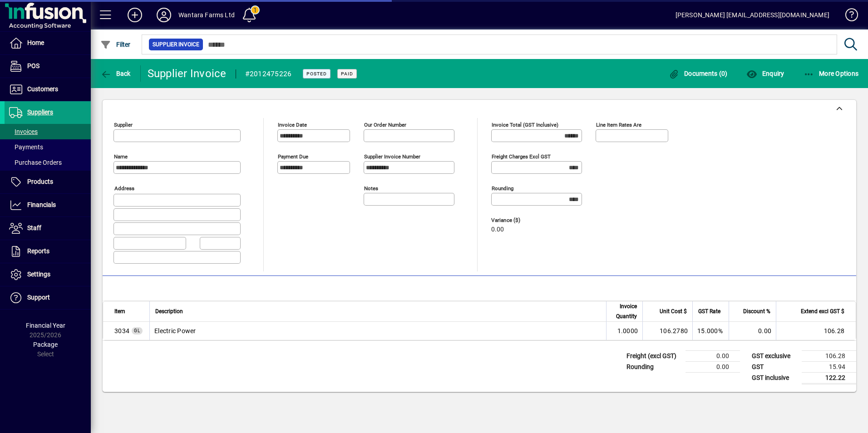 The height and width of the screenshot is (433, 868). Describe the element at coordinates (39, 274) in the screenshot. I see `span: Settings` at that location.